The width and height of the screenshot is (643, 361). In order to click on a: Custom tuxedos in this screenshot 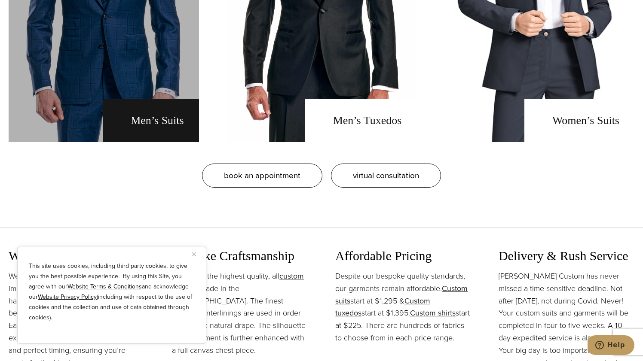, I will do `click(382, 307)`.